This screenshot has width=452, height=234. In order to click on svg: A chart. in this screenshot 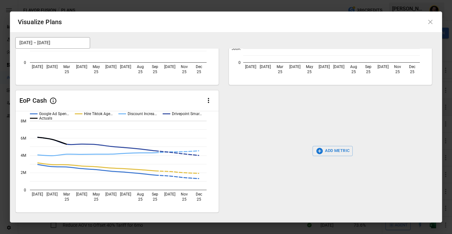, I will do `click(117, 162)`.